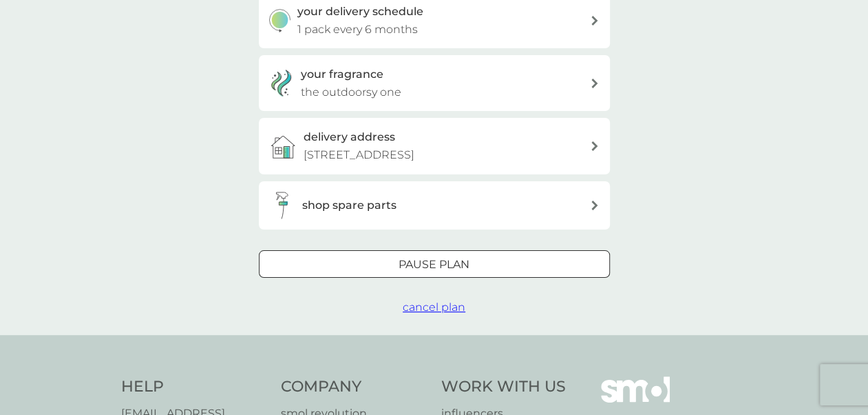 Image resolution: width=868 pixels, height=415 pixels. I want to click on h4: Work With Us, so click(503, 387).